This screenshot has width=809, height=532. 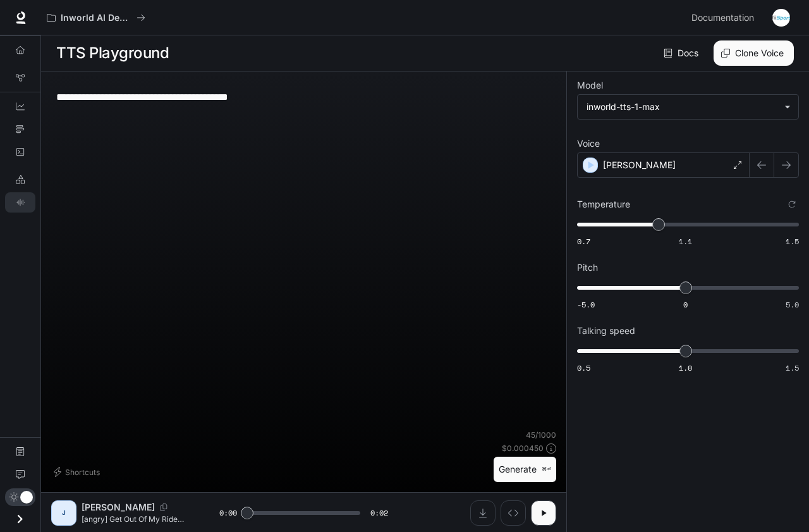 What do you see at coordinates (792, 304) in the screenshot?
I see `span: 5.0` at bounding box center [792, 304].